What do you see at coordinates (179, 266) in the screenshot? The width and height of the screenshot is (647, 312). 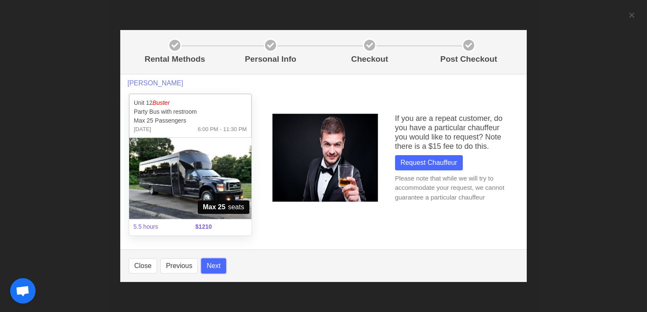 I see `button: Previous` at bounding box center [179, 266].